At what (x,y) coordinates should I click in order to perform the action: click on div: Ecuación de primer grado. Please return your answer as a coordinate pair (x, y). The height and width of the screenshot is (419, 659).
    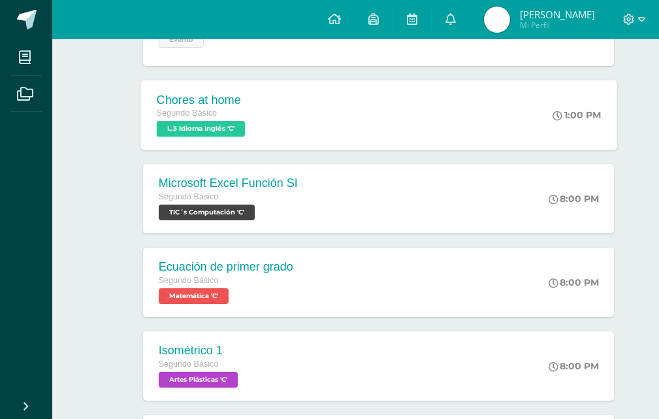
    Looking at the image, I should click on (226, 266).